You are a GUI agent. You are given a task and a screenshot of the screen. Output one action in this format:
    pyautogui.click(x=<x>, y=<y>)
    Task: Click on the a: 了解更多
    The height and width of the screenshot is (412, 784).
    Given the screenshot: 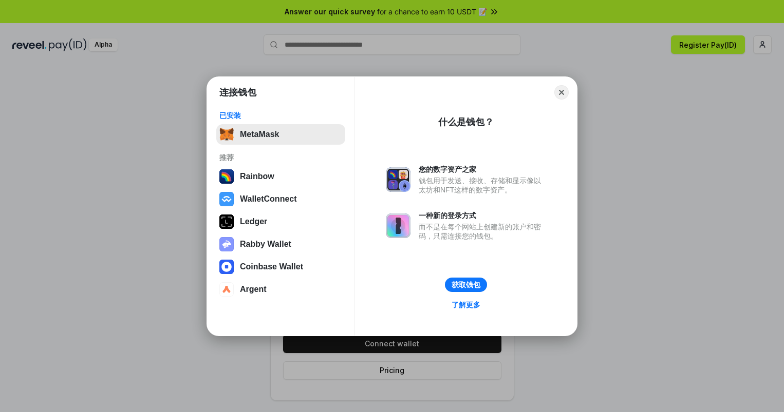 What is the action you would take?
    pyautogui.click(x=466, y=305)
    